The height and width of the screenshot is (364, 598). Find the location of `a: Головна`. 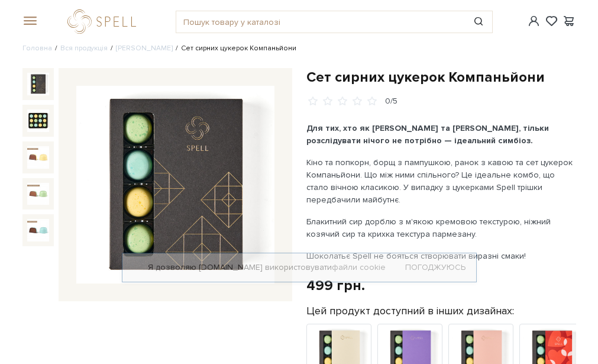

a: Головна is located at coordinates (37, 48).